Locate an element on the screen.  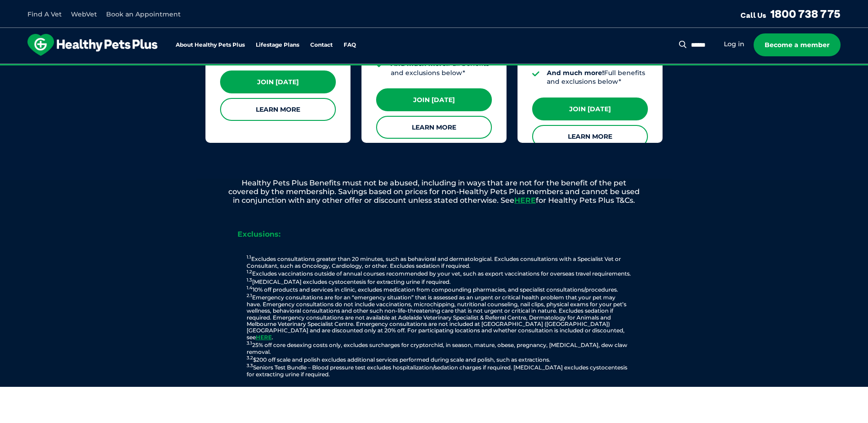
sup: 2.1 is located at coordinates (250, 295).